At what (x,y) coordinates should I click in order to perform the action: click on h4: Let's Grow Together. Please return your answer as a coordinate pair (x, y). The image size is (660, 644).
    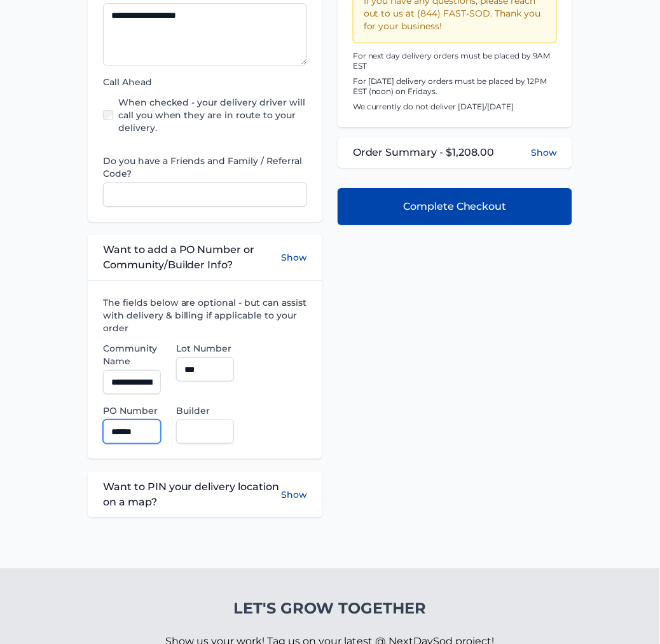
    Looking at the image, I should click on (330, 609).